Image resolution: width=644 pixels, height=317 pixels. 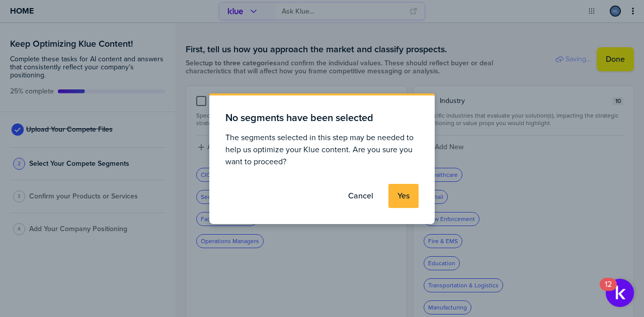 What do you see at coordinates (361, 196) in the screenshot?
I see `label: Cancel` at bounding box center [361, 196].